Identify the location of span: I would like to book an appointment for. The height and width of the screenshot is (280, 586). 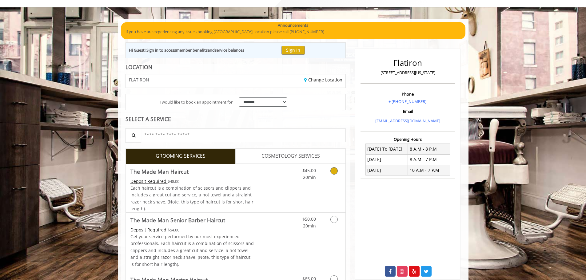
(196, 102).